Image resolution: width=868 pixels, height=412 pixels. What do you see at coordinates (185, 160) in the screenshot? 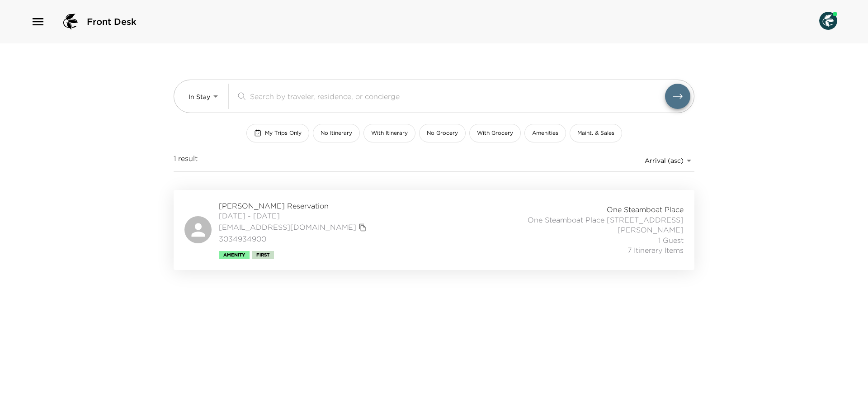
I see `span: 1 result` at bounding box center [185, 160].